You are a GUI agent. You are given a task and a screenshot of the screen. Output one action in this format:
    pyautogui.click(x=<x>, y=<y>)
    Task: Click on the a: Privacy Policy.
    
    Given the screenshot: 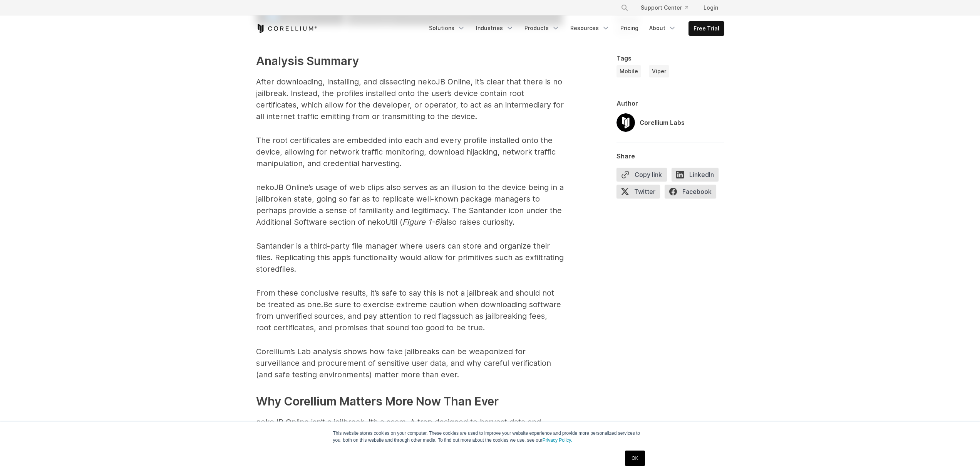 What is the action you would take?
    pyautogui.click(x=557, y=440)
    